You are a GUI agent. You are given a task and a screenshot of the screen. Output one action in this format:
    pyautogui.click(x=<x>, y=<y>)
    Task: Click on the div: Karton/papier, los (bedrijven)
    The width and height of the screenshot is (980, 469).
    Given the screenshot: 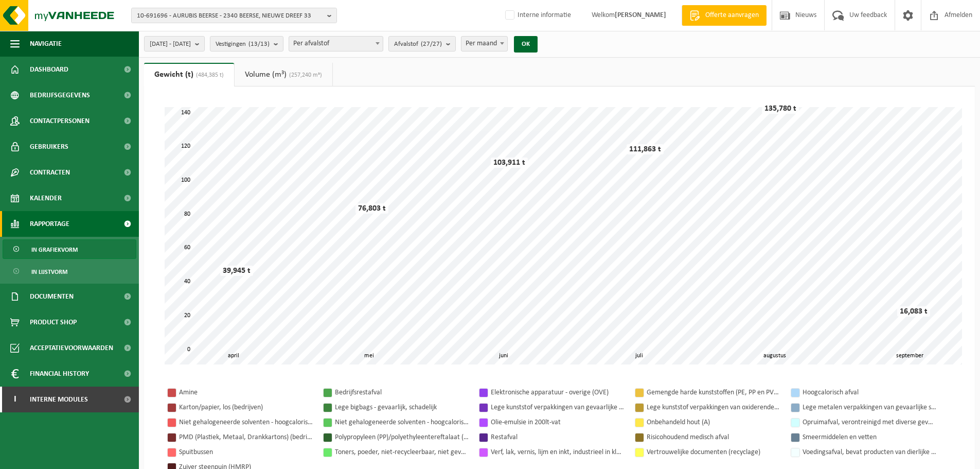 What is the action you would take?
    pyautogui.click(x=246, y=407)
    